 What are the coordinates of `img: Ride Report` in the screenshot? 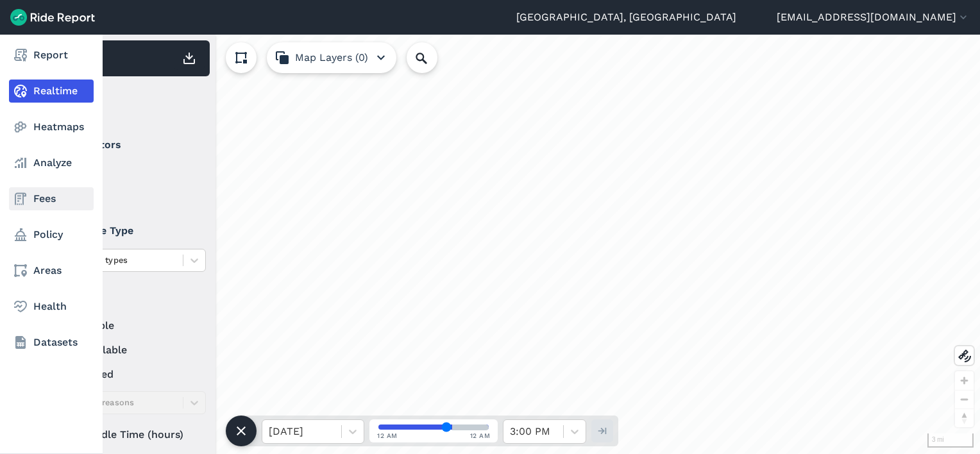 It's located at (53, 17).